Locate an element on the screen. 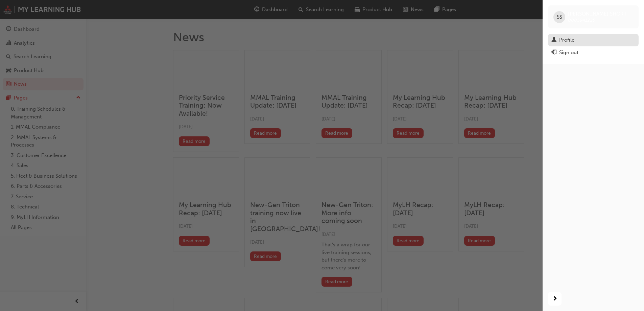 This screenshot has width=644, height=311. div: Profile is located at coordinates (567, 40).